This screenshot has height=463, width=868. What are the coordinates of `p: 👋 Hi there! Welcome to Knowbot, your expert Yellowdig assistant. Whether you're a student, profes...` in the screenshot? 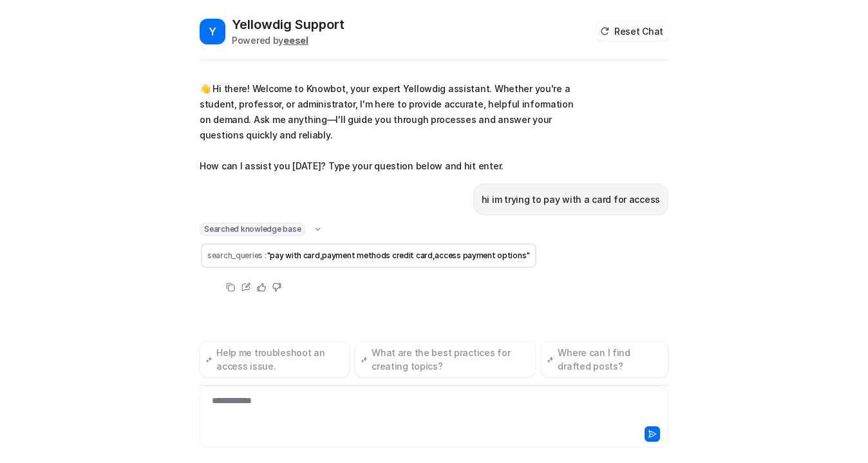 It's located at (388, 128).